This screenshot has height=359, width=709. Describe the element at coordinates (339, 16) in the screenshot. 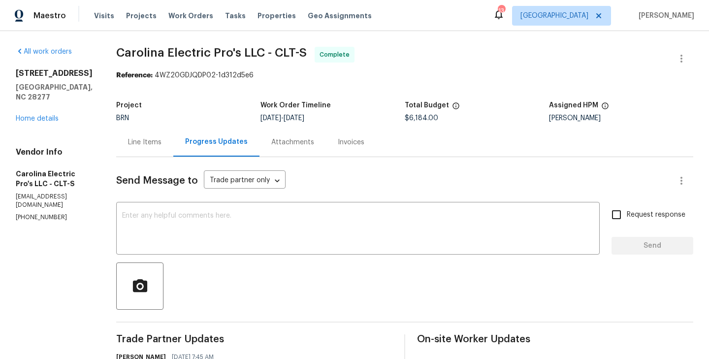

I see `span: Geo Assignments` at that location.